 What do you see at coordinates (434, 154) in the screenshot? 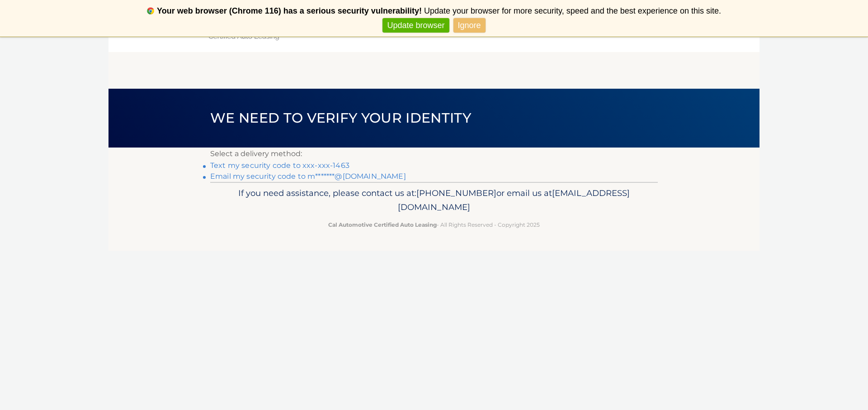
I see `p: Select a delivery method:` at bounding box center [434, 154].